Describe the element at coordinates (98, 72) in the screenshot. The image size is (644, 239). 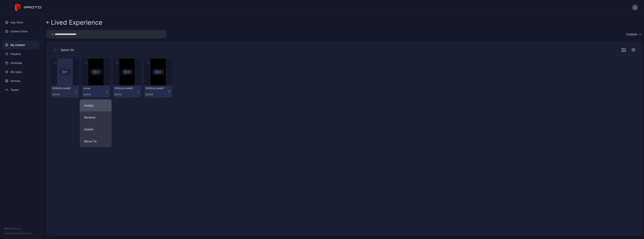
I see `div: 3` at that location.